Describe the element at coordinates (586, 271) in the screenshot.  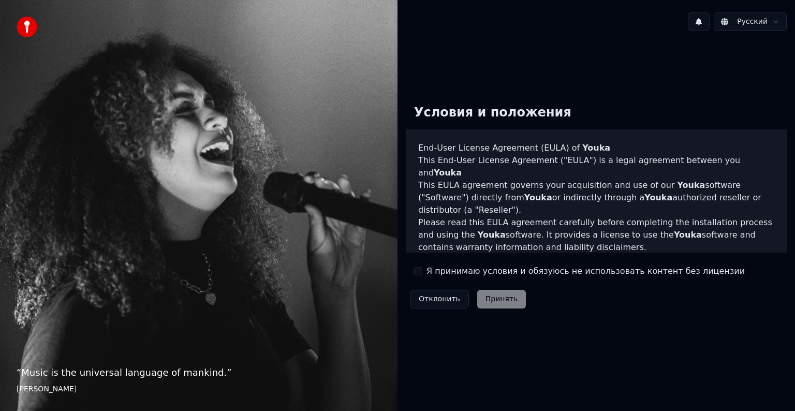
I see `label: Я принимаю условия и обязуюсь не использовать контент без лицензии` at that location.